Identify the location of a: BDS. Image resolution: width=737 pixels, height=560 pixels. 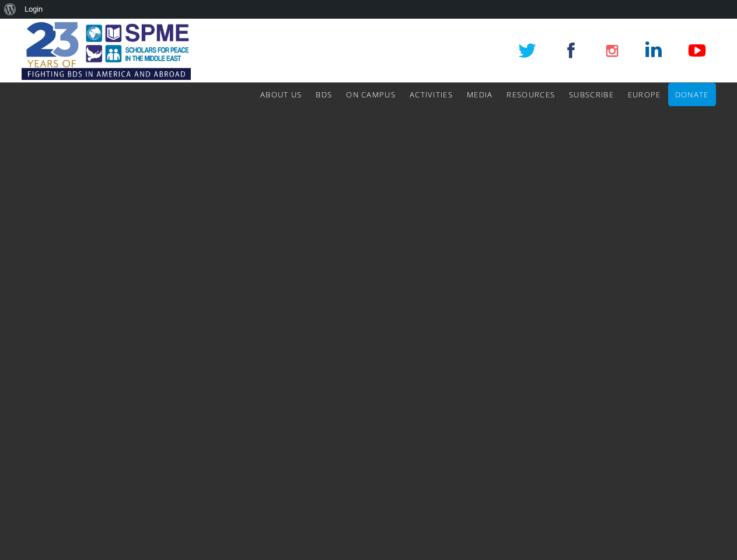
(324, 94).